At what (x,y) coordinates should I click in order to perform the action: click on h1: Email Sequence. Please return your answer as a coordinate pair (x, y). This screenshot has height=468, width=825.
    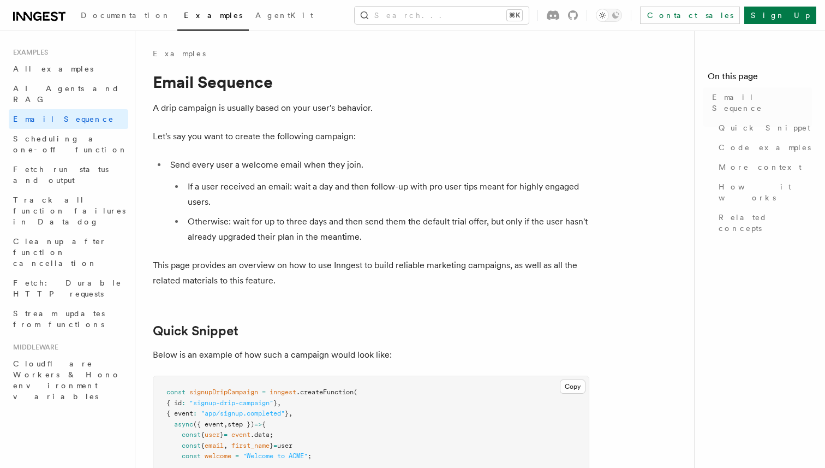
    Looking at the image, I should click on (371, 82).